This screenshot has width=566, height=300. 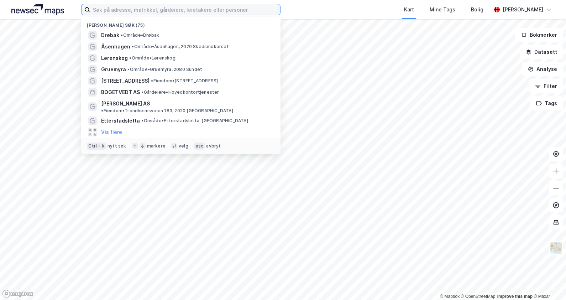 What do you see at coordinates (120, 92) in the screenshot?
I see `span: BOGETVEDT AS` at bounding box center [120, 92].